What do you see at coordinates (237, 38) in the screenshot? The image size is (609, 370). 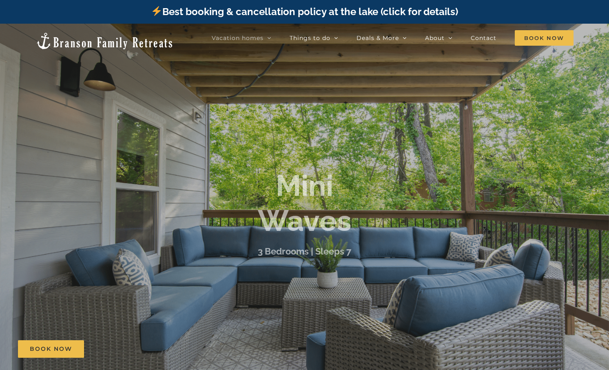 I see `span: Vacation homes` at bounding box center [237, 38].